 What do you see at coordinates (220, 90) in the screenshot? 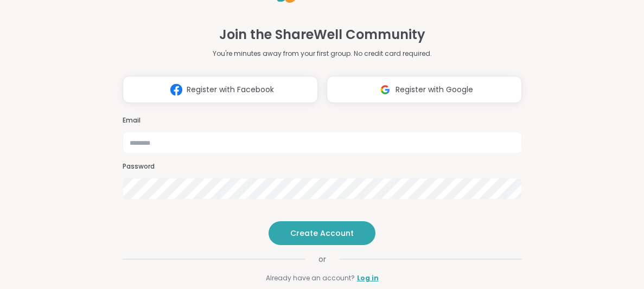
I see `button: Register with Facebook` at bounding box center [220, 90].